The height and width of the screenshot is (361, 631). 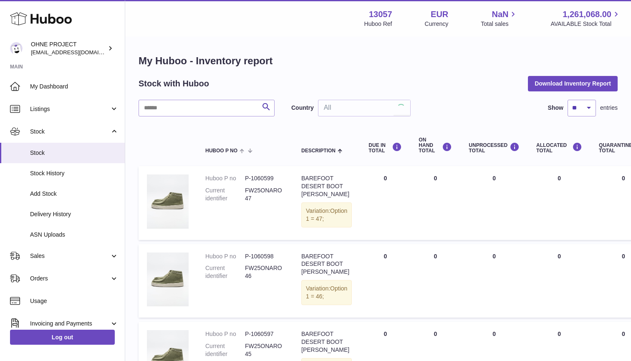 What do you see at coordinates (303, 108) in the screenshot?
I see `label: Country` at bounding box center [303, 108].